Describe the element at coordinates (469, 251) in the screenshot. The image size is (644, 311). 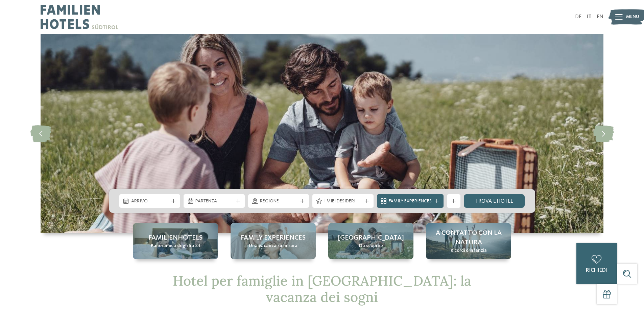
I see `span: Ricordi d’infanzia` at that location.